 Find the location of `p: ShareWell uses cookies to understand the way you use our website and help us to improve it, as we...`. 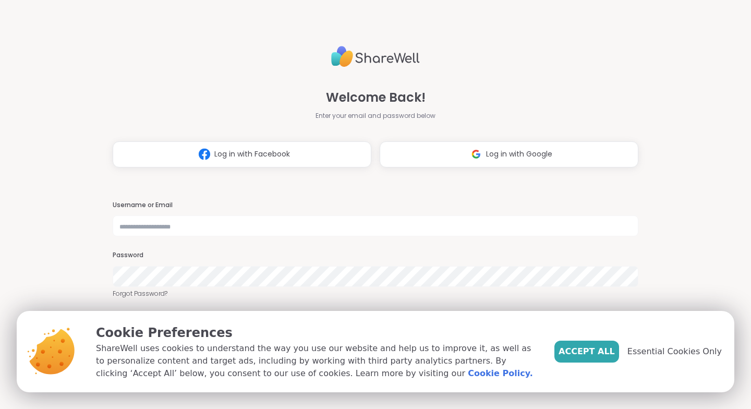

p: ShareWell uses cookies to understand the way you use our website and help us to improve it, as we... is located at coordinates (316, 361).